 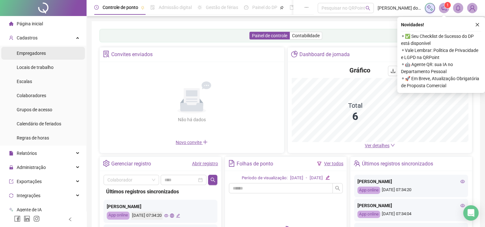 What do you see at coordinates (29, 210) in the screenshot?
I see `span: Agente de IA` at bounding box center [29, 210].